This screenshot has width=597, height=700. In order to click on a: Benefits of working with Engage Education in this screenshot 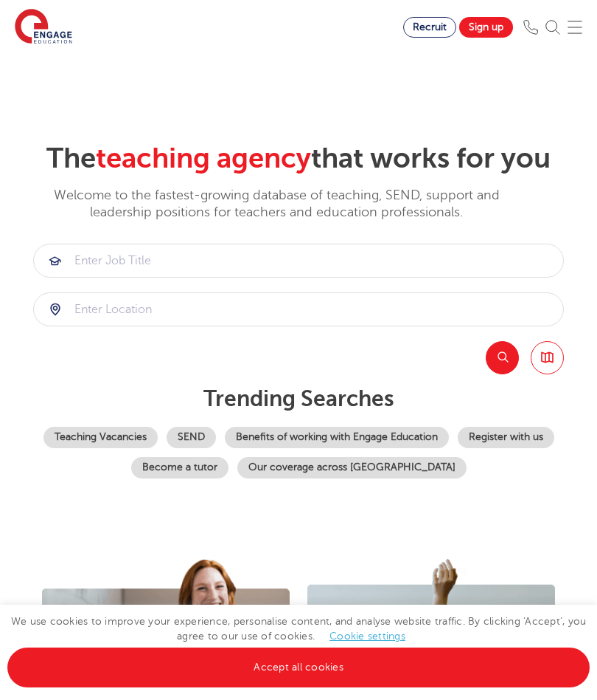, I will do `click(337, 437)`.